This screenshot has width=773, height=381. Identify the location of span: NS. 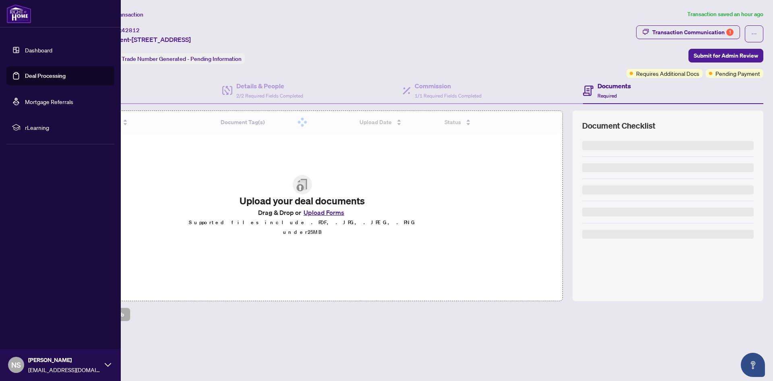
(16, 365).